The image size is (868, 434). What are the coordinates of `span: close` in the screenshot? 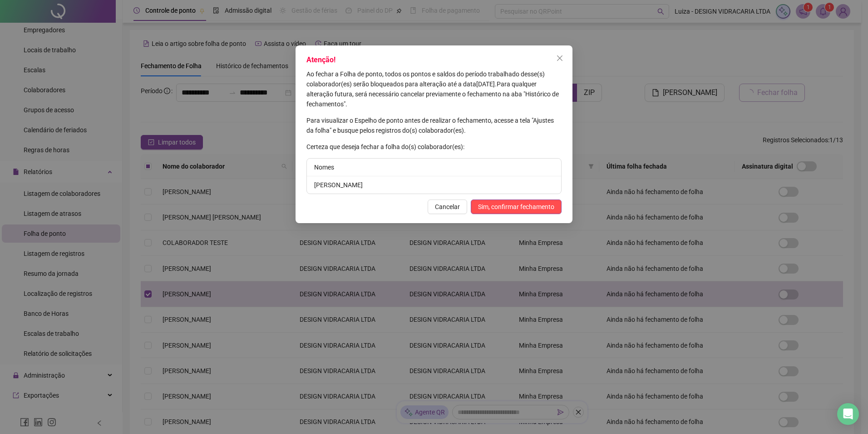 It's located at (559, 58).